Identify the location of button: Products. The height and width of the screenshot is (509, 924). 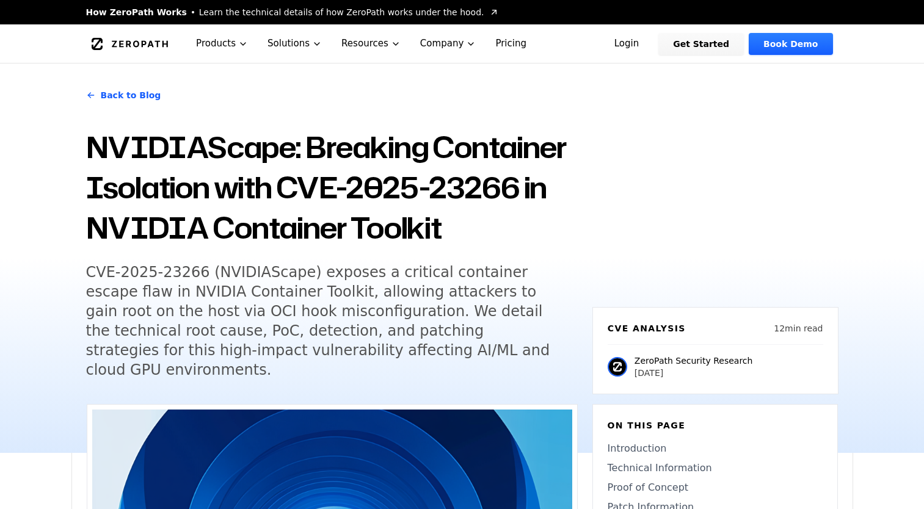
(222, 43).